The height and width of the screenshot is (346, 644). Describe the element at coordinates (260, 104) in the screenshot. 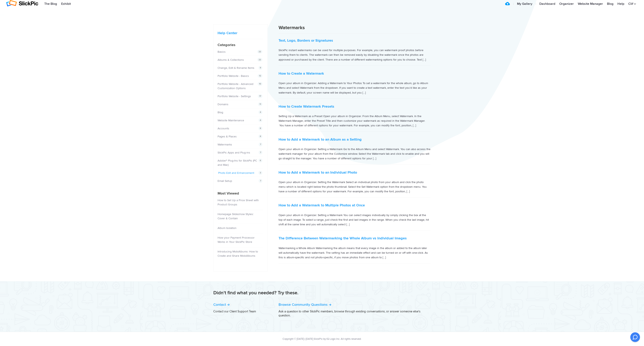

I see `span: 11` at that location.